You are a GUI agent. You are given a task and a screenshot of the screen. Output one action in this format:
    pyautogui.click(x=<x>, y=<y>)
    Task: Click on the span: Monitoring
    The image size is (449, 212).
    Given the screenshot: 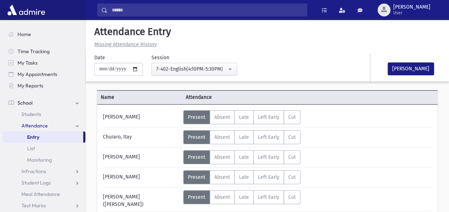 What is the action you would take?
    pyautogui.click(x=39, y=160)
    